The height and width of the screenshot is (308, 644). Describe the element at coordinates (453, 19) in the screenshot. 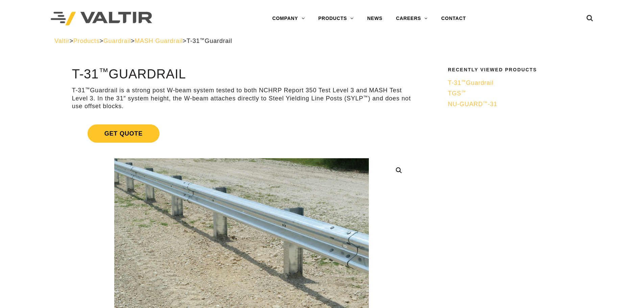

I see `a: CONTACT` at that location.